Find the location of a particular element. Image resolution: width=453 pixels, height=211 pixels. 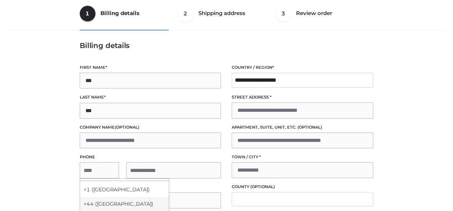

label: Phone is located at coordinates (151, 157).